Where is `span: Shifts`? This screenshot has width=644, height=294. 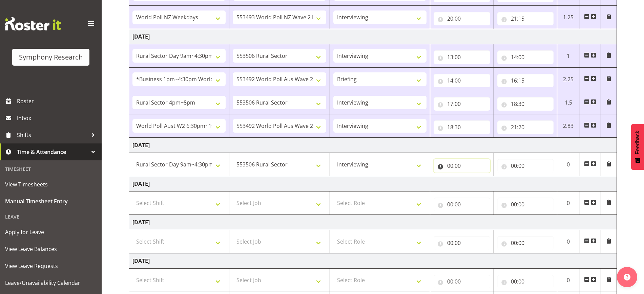 span: Shifts is located at coordinates (52, 135).